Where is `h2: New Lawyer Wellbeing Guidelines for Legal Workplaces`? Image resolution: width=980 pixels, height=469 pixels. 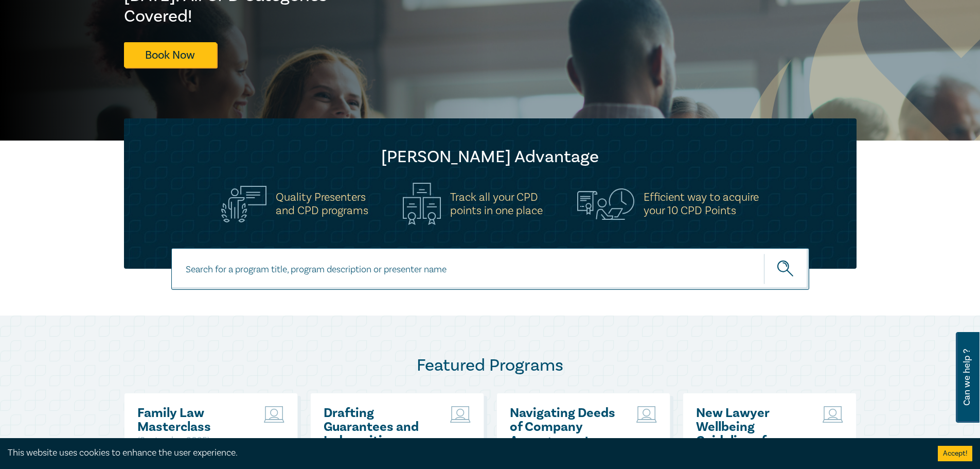 h2: New Lawyer Wellbeing Guidelines for Legal Workplaces is located at coordinates (751, 427).